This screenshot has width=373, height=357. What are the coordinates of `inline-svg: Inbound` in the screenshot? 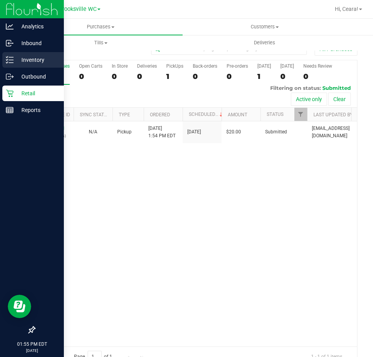 It's located at (10, 43).